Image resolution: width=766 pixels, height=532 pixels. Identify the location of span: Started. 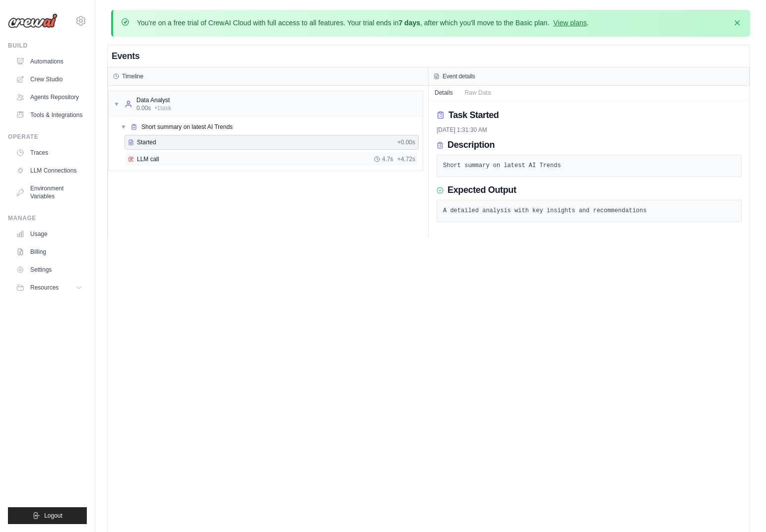
(146, 142).